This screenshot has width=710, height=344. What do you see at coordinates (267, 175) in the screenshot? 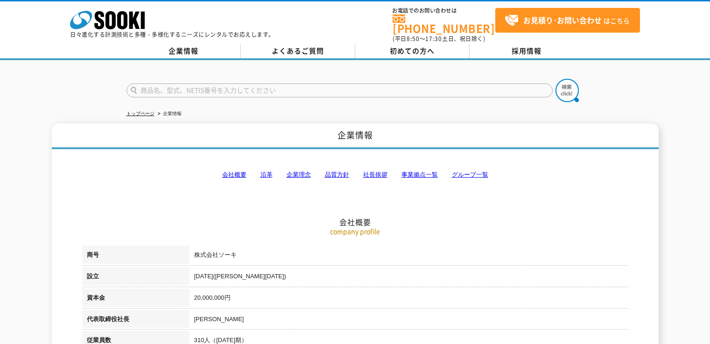
I see `a: 沿革` at bounding box center [267, 175].